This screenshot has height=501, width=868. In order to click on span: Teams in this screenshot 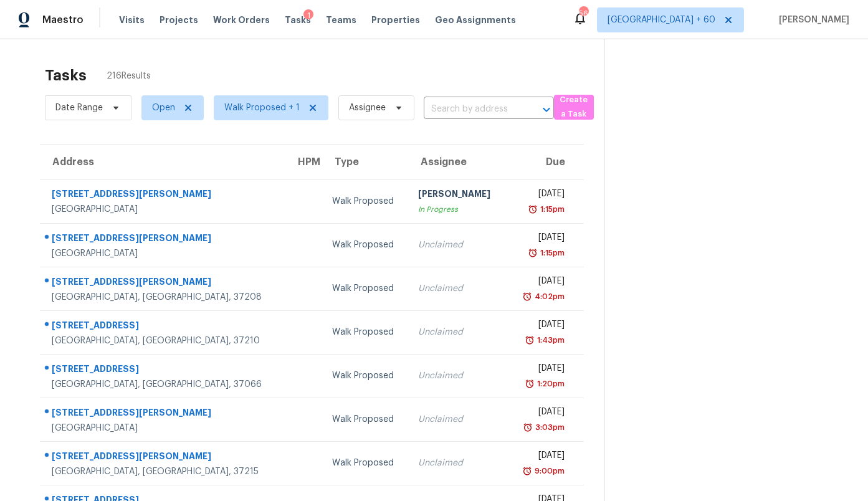, I will do `click(341, 20)`.